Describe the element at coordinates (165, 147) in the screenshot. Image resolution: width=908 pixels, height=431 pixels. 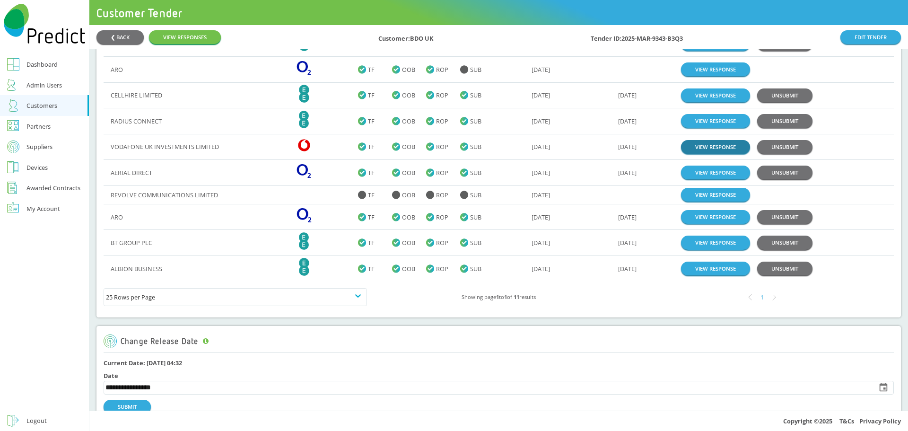
I see `a: VODAFONE UK INVESTMENTS LIMITED` at that location.